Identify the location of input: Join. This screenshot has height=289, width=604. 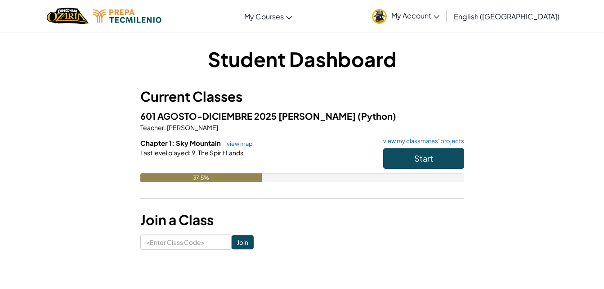
(243, 242).